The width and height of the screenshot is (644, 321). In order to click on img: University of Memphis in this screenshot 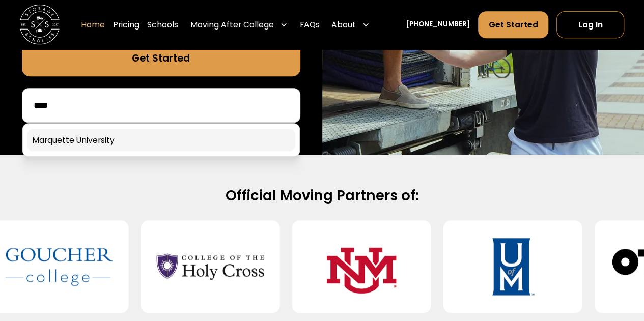, I will do `click(513, 267)`.